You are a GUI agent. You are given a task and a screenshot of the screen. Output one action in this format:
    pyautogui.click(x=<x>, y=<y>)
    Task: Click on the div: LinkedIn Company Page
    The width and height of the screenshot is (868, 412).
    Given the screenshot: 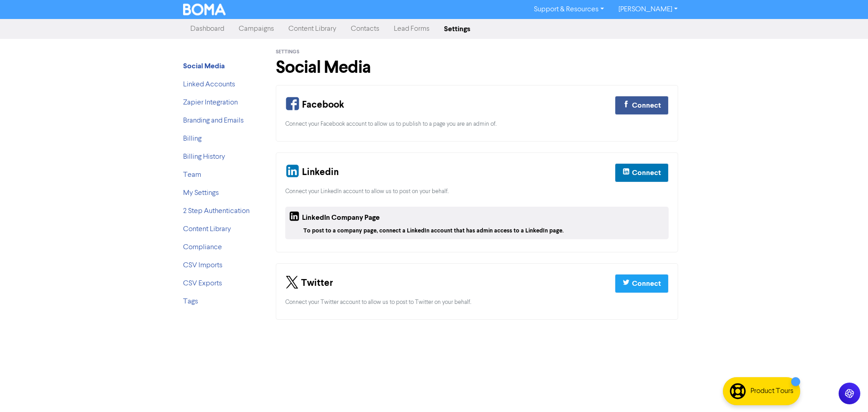 What is the action you would take?
    pyautogui.click(x=334, y=218)
    